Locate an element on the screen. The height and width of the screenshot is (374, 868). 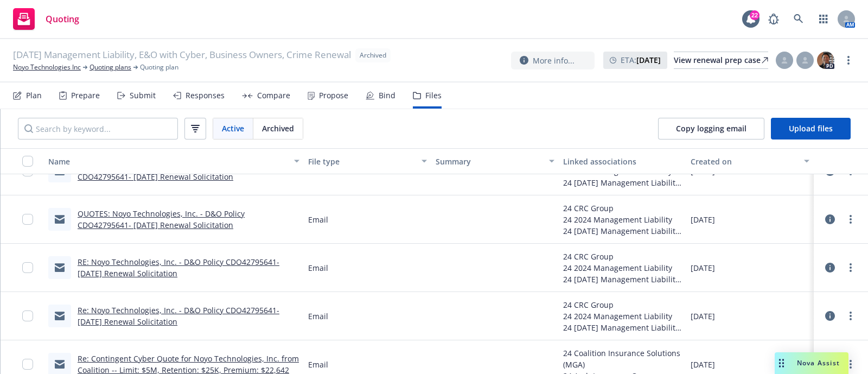
span: Copy logging email is located at coordinates (711, 128).